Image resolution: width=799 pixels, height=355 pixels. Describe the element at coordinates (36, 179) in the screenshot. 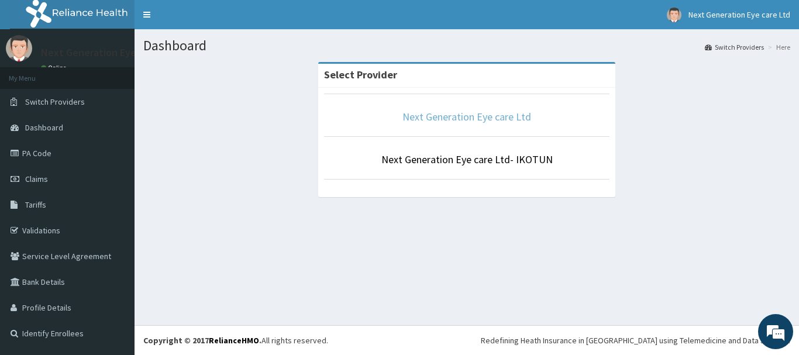

I see `span: Claims` at that location.